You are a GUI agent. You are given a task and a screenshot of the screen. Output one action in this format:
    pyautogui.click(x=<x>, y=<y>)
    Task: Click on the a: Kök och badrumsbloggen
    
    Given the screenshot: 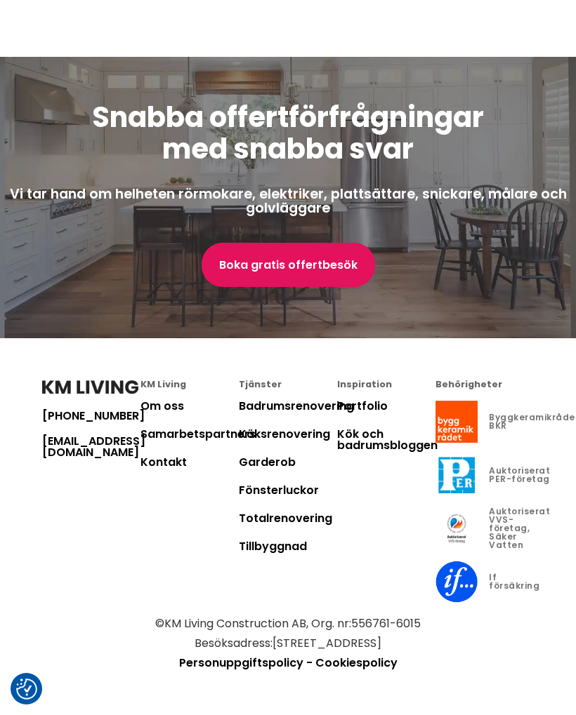 What is the action you would take?
    pyautogui.click(x=387, y=439)
    